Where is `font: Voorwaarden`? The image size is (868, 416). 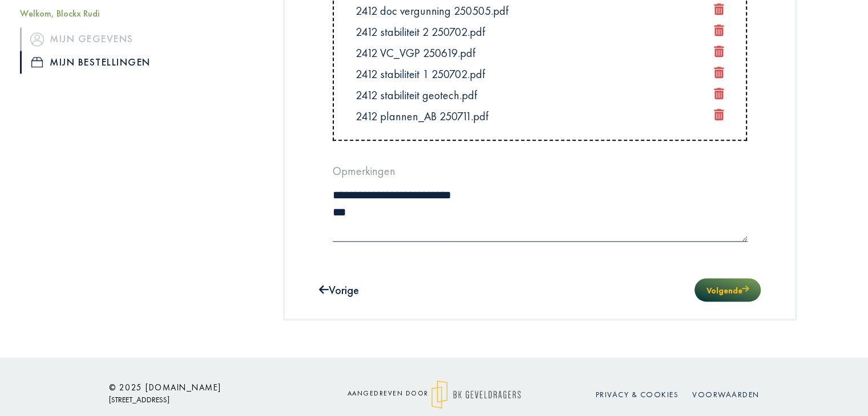
font: Voorwaarden is located at coordinates (726, 394).